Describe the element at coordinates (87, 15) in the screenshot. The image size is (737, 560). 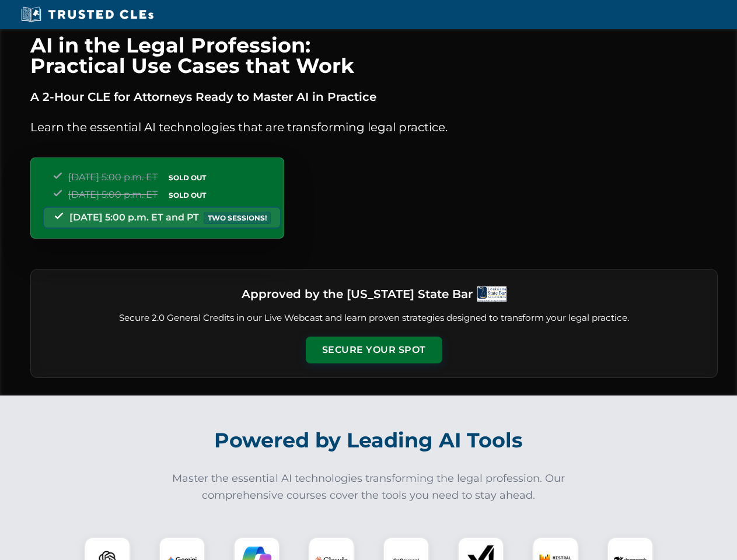
I see `img: Trusted CLEs` at that location.